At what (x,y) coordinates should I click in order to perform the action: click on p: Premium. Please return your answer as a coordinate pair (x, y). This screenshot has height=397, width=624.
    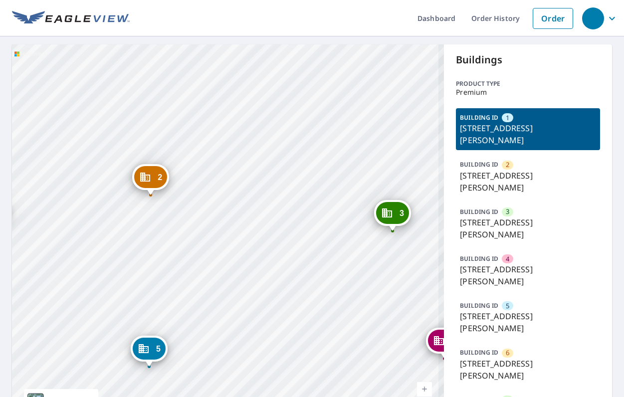
    Looking at the image, I should click on (527, 92).